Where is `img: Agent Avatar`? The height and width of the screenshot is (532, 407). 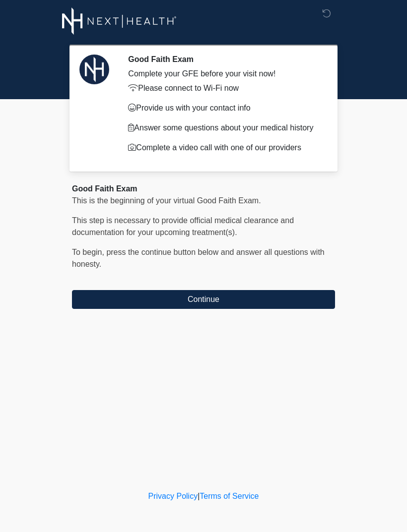
img: Agent Avatar is located at coordinates (95, 69).